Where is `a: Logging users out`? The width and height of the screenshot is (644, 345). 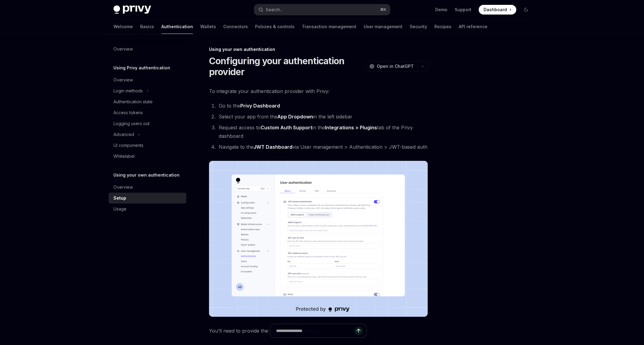
a: Logging users out is located at coordinates (147, 123).